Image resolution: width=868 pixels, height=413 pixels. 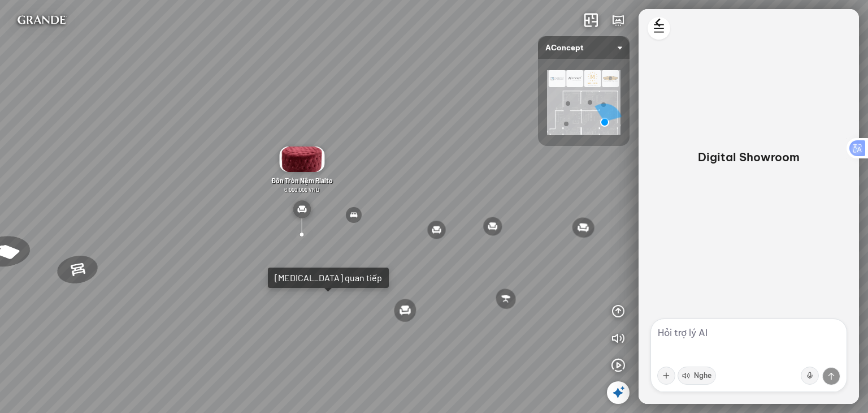 I want to click on img: type_sofa_CL2K24RXHCN6.svg, so click(x=302, y=209).